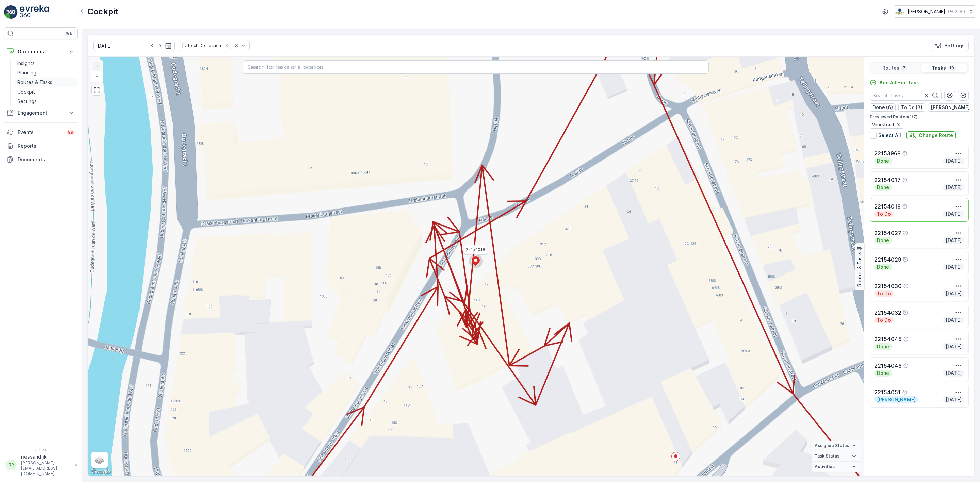 The width and height of the screenshot is (980, 482). What do you see at coordinates (939, 68) in the screenshot?
I see `p: Tasks` at bounding box center [939, 68].